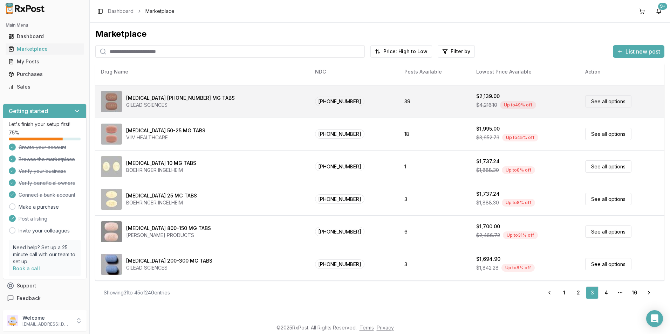 The image size is (670, 334). I want to click on th: NDC, so click(354, 72).